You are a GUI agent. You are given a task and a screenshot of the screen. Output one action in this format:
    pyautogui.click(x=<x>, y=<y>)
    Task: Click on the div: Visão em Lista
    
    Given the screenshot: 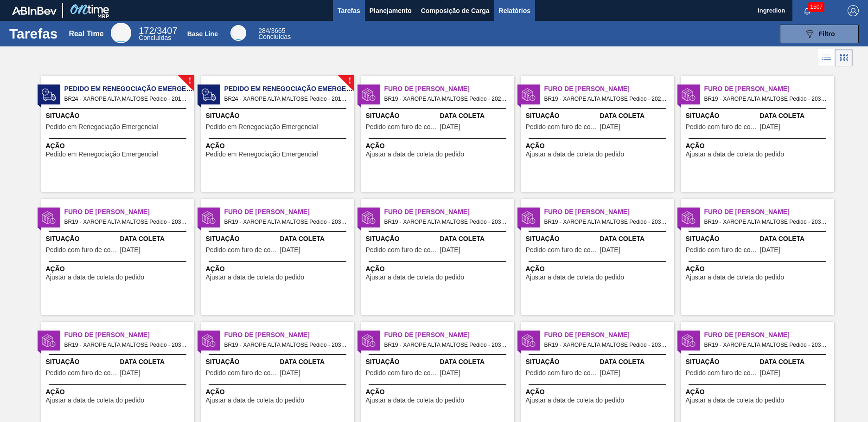 What is the action you would take?
    pyautogui.click(x=826, y=58)
    